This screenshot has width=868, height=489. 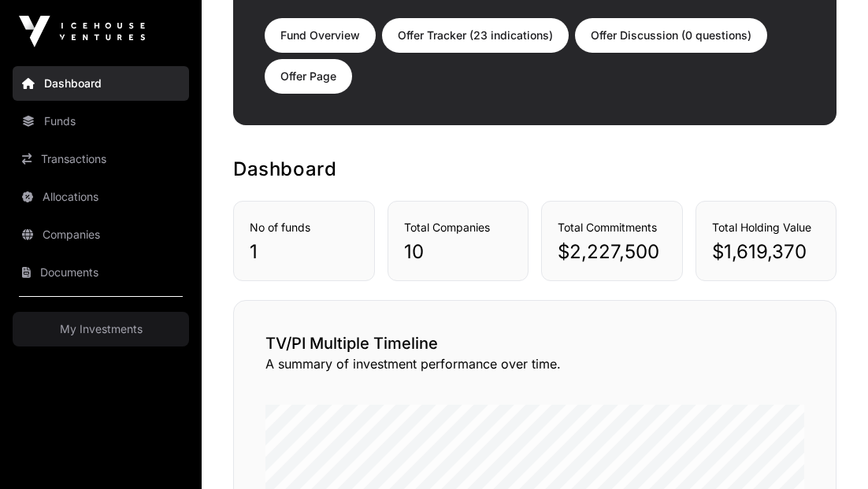 What do you see at coordinates (671, 36) in the screenshot?
I see `a: Offer Discussion (0 questions)` at bounding box center [671, 36].